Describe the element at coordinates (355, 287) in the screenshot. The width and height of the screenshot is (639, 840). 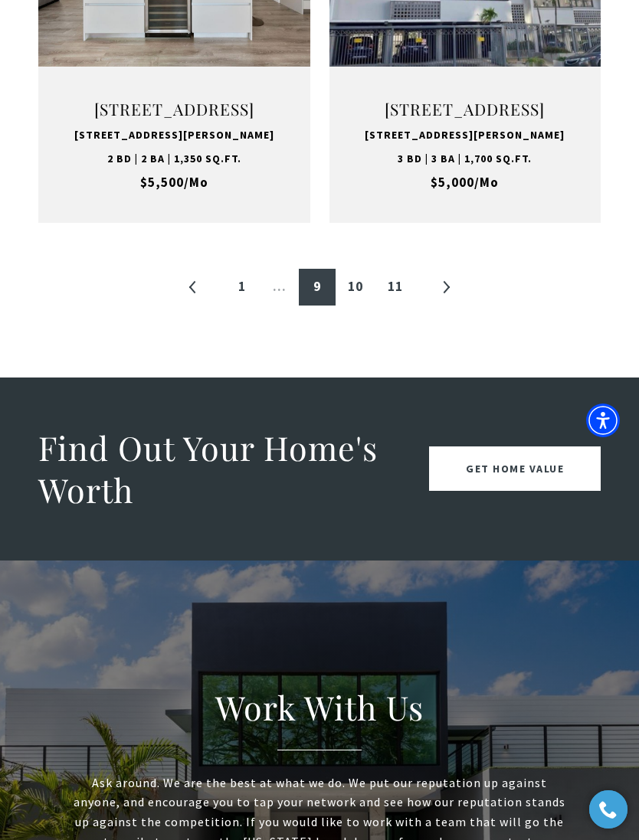
I see `a: 10` at that location.